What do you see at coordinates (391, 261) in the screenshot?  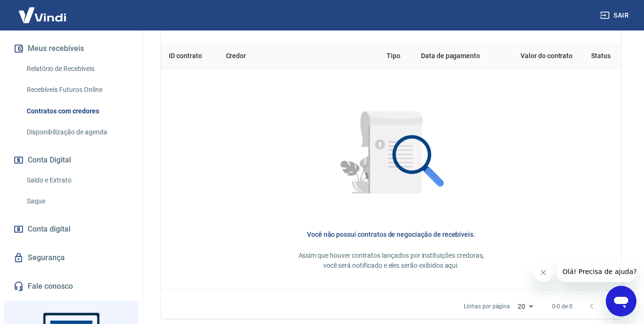 I see `span: Assim que houver contratos lançados por instituições credoras, você será notificado e eles serão ...` at bounding box center [391, 261].